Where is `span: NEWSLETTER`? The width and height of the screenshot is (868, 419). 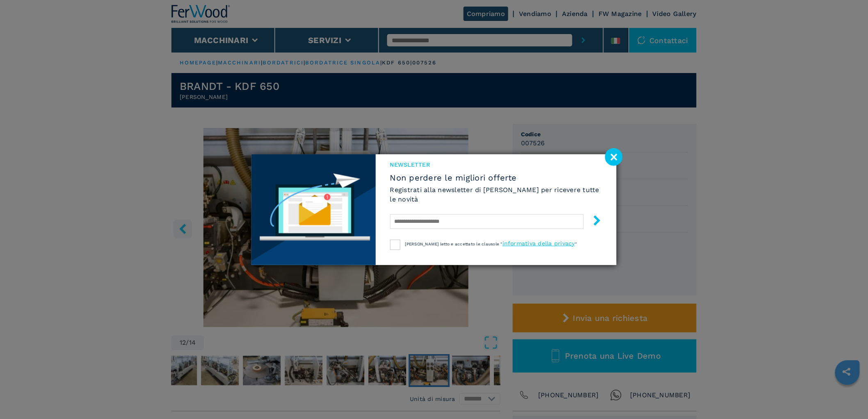 span: NEWSLETTER is located at coordinates (496, 165).